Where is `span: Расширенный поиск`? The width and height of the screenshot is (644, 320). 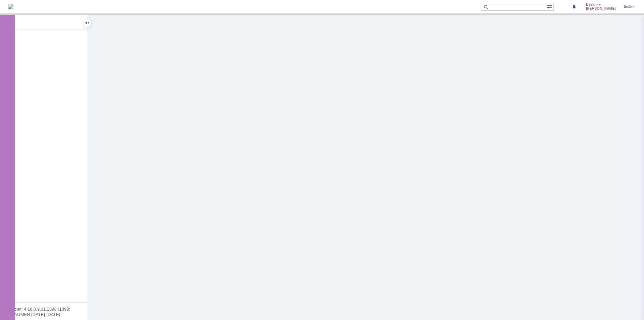 span: Расширенный поиск is located at coordinates (550, 6).